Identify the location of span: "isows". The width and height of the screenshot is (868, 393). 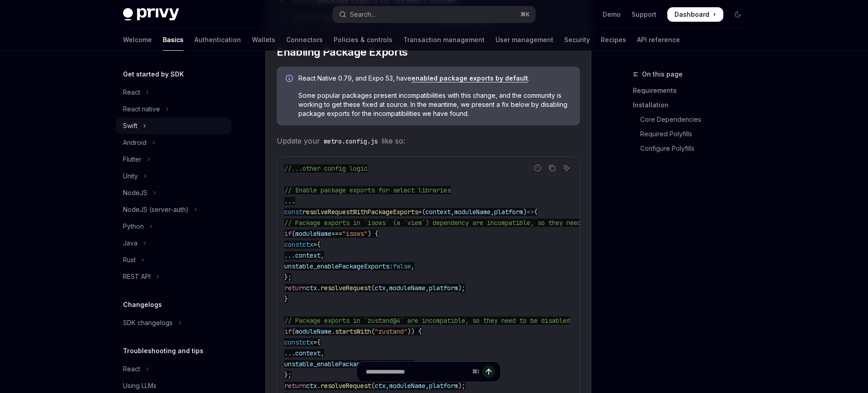
(355, 234).